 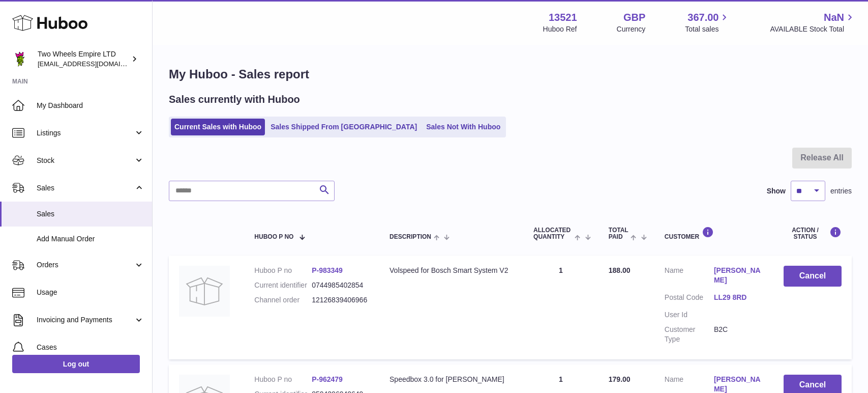 I want to click on dd: 12126839406966, so click(x=340, y=300).